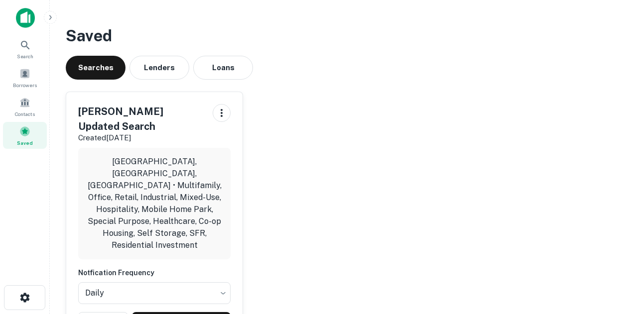 Image resolution: width=630 pixels, height=314 pixels. Describe the element at coordinates (25, 114) in the screenshot. I see `span: Contacts` at that location.